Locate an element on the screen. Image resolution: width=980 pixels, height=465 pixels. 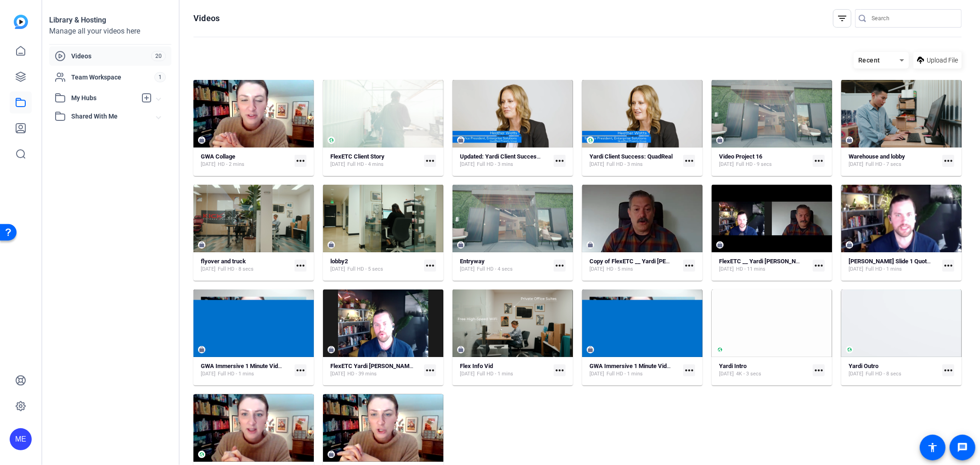
mat-expansion-panel-header: Shared With Me is located at coordinates (110, 117).